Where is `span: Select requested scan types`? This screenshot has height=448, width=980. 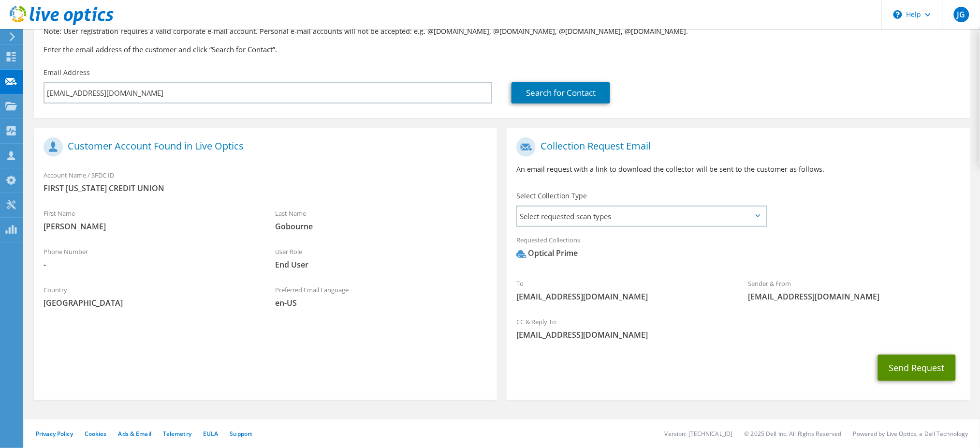
span: Select requested scan types is located at coordinates (641, 217).